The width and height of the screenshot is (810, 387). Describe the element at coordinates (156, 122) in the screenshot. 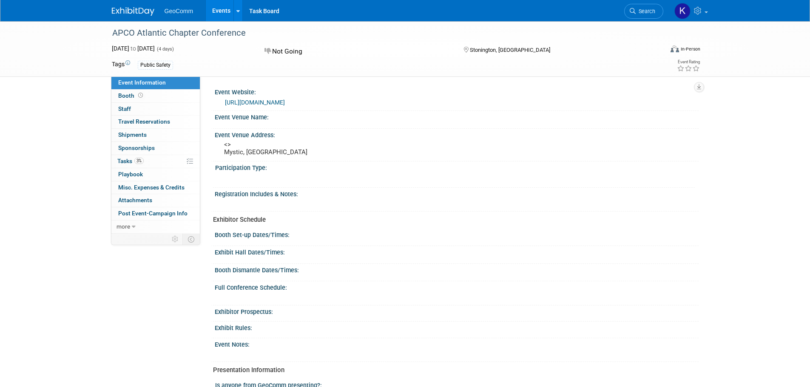

I see `a: Travel Reservations` at that location.